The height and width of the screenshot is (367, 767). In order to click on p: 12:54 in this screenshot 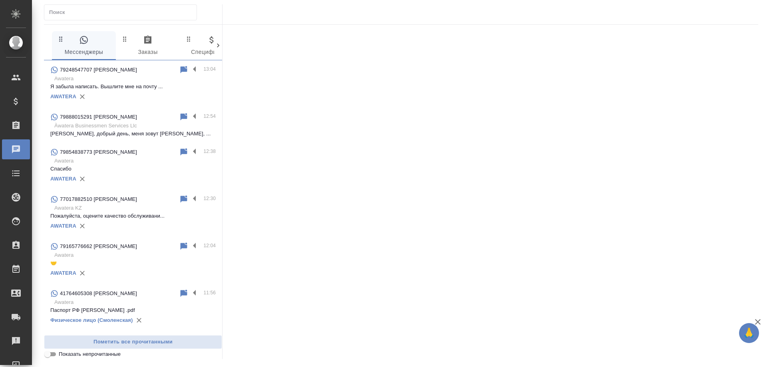, I will do `click(209, 116)`.